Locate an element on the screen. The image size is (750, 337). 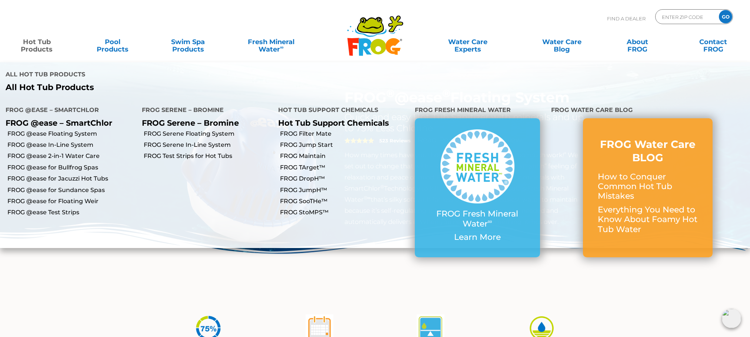
a: FROG @ease 2-in-1 Water Care is located at coordinates (72, 156).